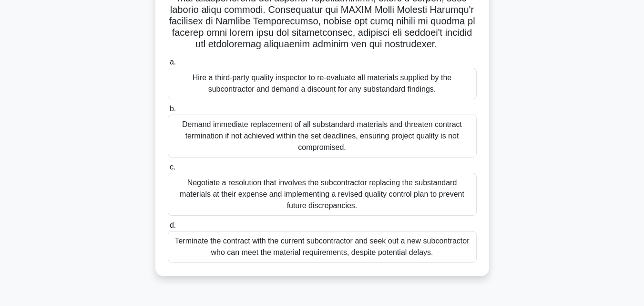 The height and width of the screenshot is (306, 644). Describe the element at coordinates (173, 108) in the screenshot. I see `span: b.` at that location.